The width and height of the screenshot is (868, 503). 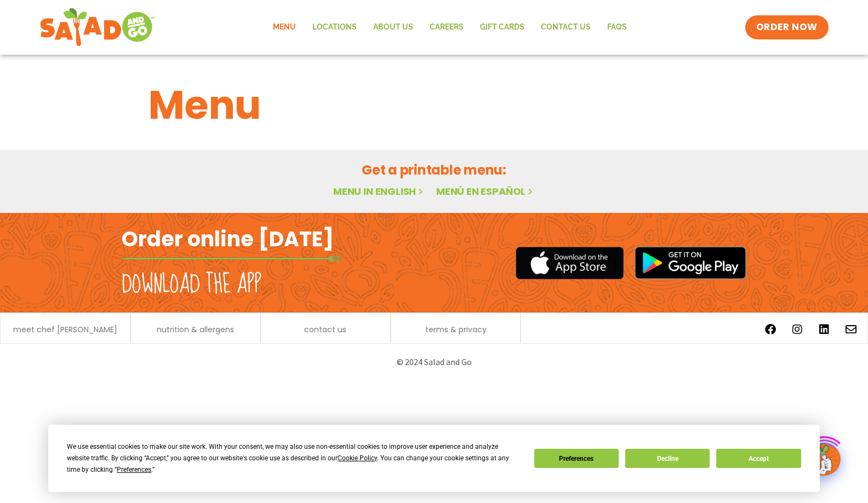 I want to click on img: fork, so click(x=231, y=258).